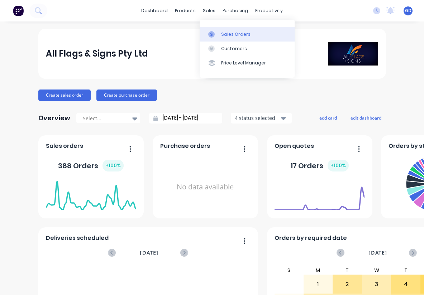 The image size is (424, 295). What do you see at coordinates (377, 284) in the screenshot?
I see `div: 3` at bounding box center [377, 284].